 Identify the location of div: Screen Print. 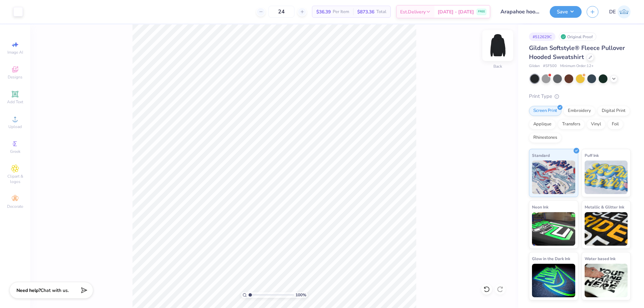
(545, 111).